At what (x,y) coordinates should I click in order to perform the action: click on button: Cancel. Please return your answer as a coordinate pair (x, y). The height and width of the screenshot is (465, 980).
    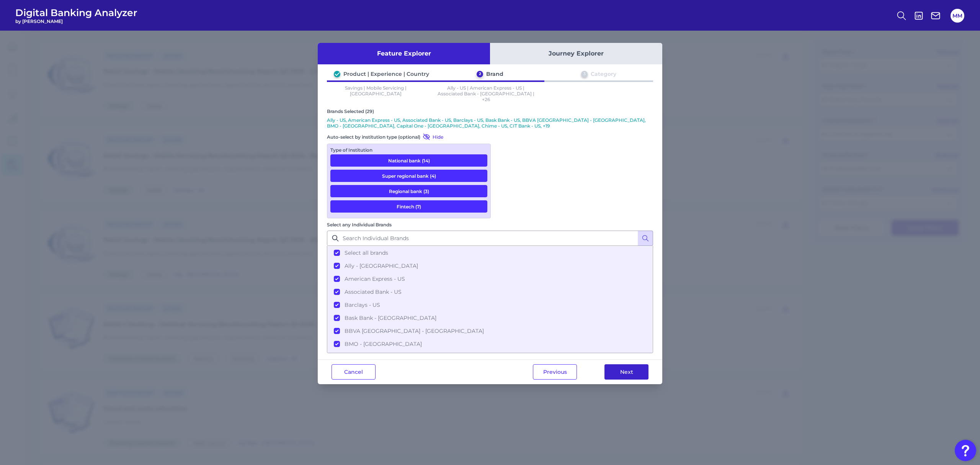
    Looking at the image, I should click on (353, 372).